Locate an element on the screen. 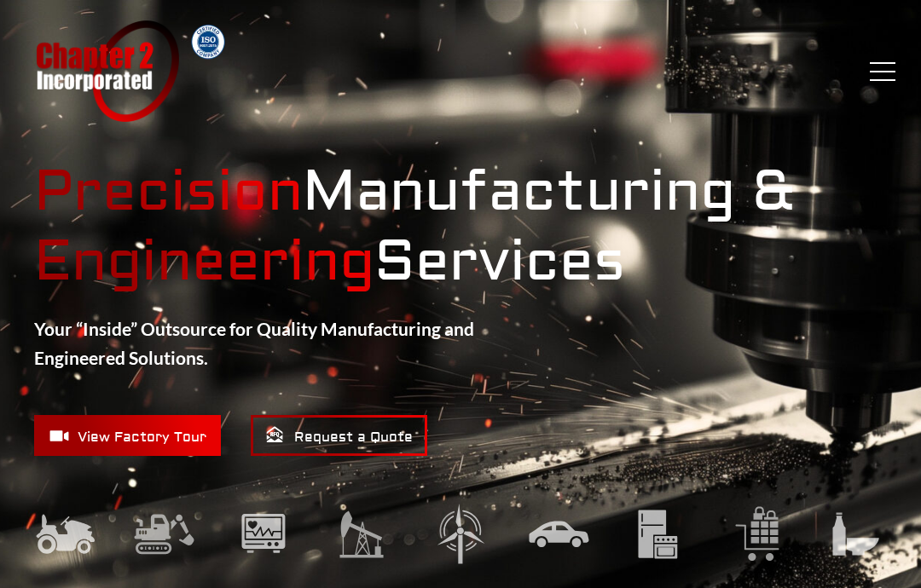 Image resolution: width=921 pixels, height=588 pixels. strong: Your “Inside” Outsource for Quality Manufacturing and Engineered Solutions. is located at coordinates (254, 342).